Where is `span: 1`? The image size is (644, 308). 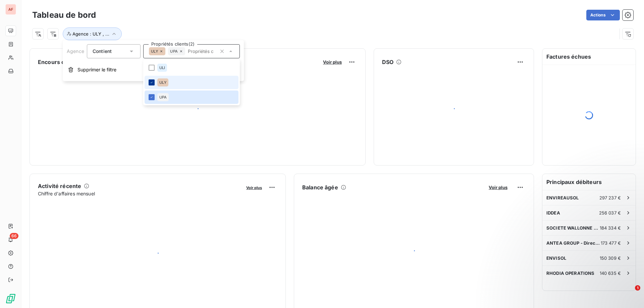 span: 1 is located at coordinates (637, 288).